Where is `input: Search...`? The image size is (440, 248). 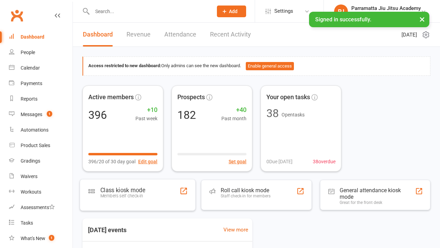
input: Search... is located at coordinates (149, 11).